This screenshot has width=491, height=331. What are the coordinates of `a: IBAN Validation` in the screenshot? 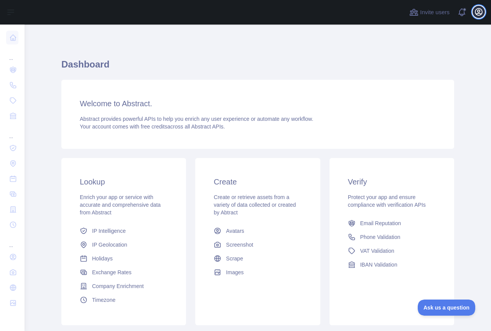 It's located at (392, 265).